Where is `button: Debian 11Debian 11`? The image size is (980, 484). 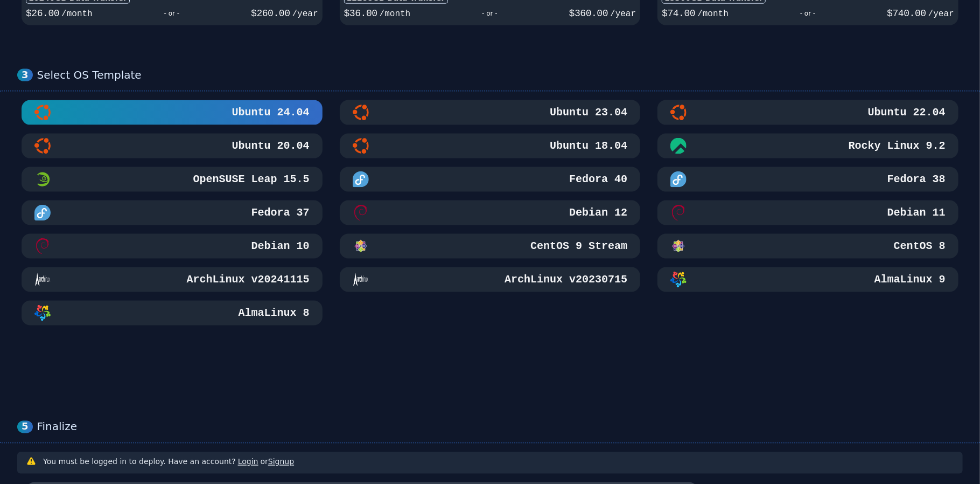 button: Debian 11Debian 11 is located at coordinates (808, 213).